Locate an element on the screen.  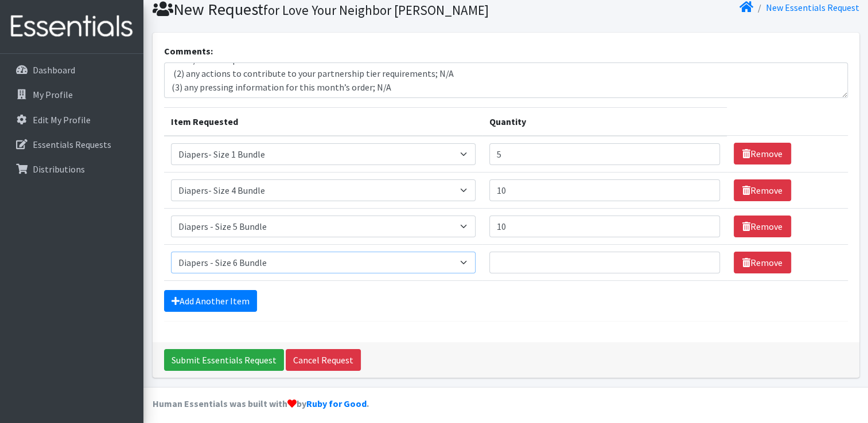
a: Add Another Item is located at coordinates (210, 301).